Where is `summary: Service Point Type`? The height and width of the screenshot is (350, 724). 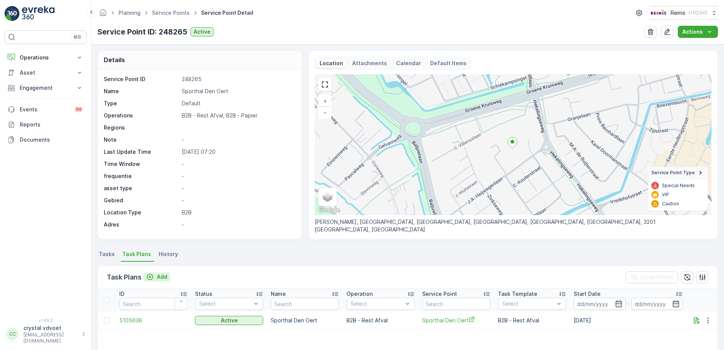
summary: Service Point Type is located at coordinates (678, 173).